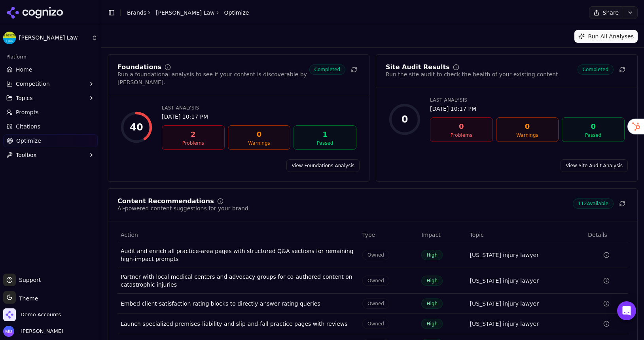  What do you see at coordinates (193, 134) in the screenshot?
I see `div: 2` at bounding box center [193, 134].